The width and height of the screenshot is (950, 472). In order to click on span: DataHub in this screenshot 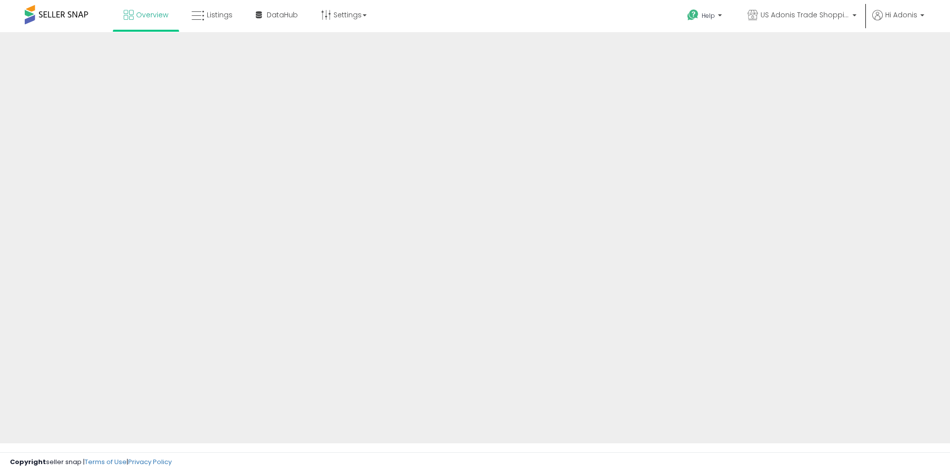, I will do `click(282, 15)`.